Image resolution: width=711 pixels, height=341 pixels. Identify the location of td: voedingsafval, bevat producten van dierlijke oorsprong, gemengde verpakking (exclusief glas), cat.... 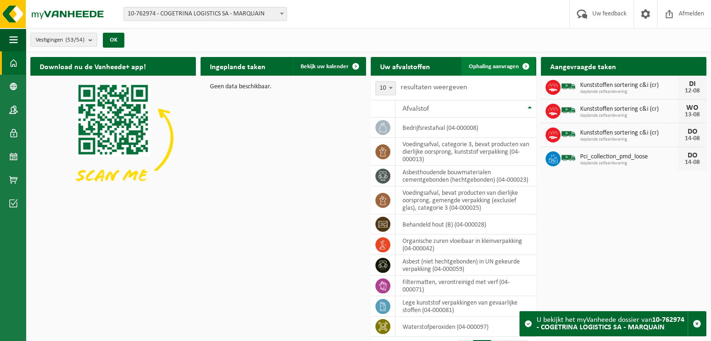
(466, 201).